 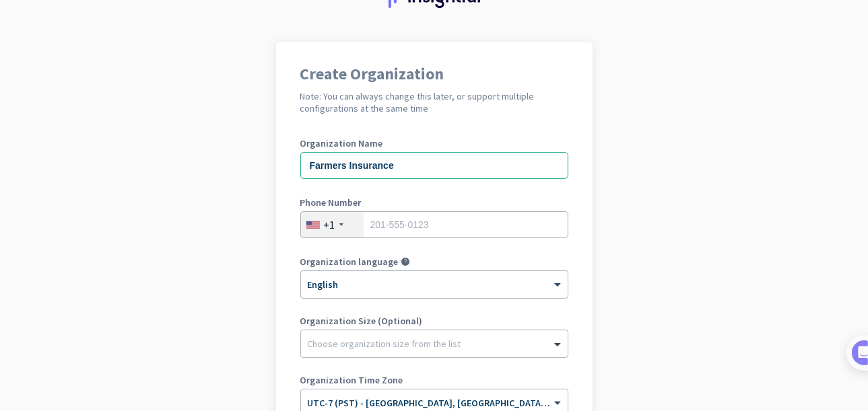 What do you see at coordinates (434, 103) in the screenshot?
I see `h2: Note: You can always change this later, or support multiple configurations at the same time` at bounding box center [434, 103].